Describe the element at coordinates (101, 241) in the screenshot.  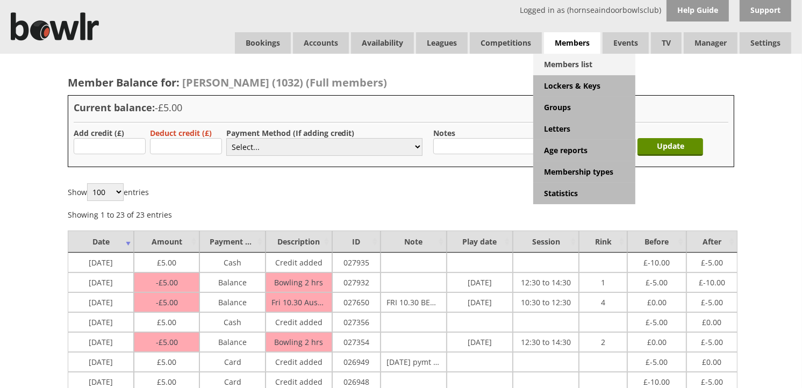
I see `td: Date : activate to sort column ascending` at that location.